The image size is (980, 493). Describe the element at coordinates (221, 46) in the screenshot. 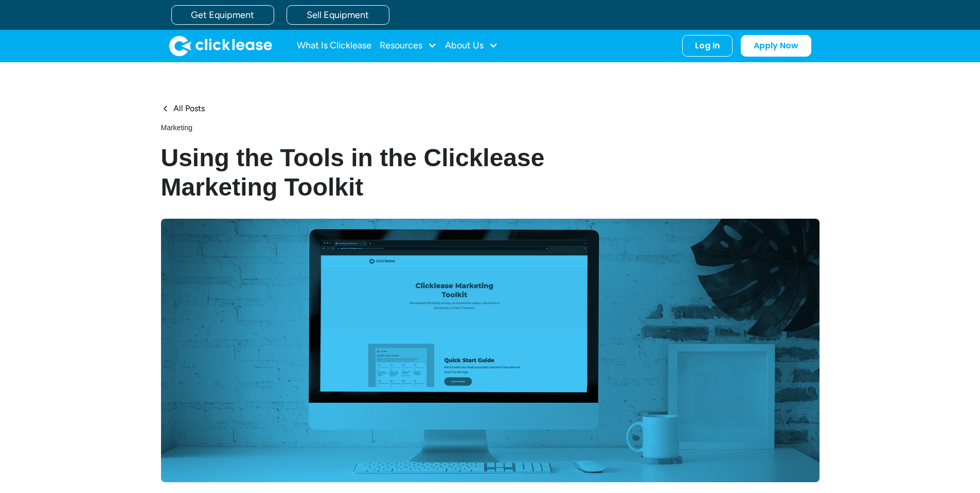

I see `img: Clicklease logo` at that location.